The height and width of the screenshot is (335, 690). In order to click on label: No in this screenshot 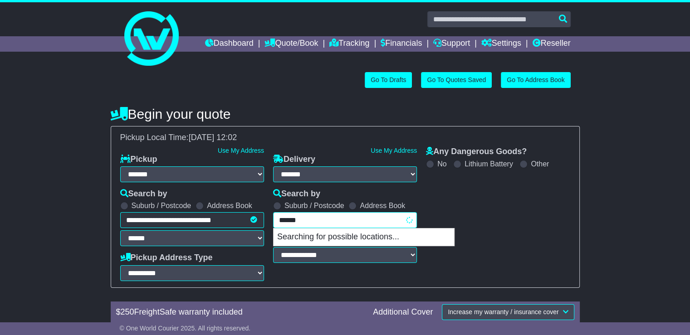, I will do `click(442, 164)`.